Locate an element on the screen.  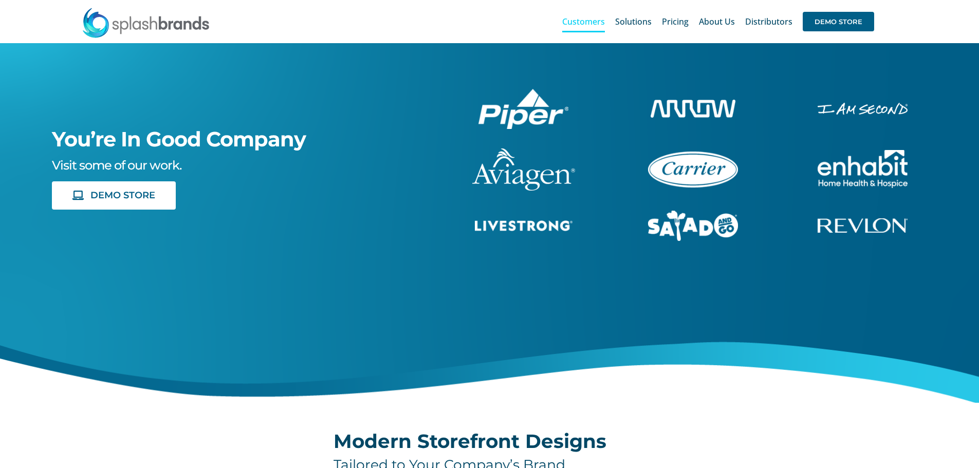
span: You’re In Good Company is located at coordinates (179, 139).